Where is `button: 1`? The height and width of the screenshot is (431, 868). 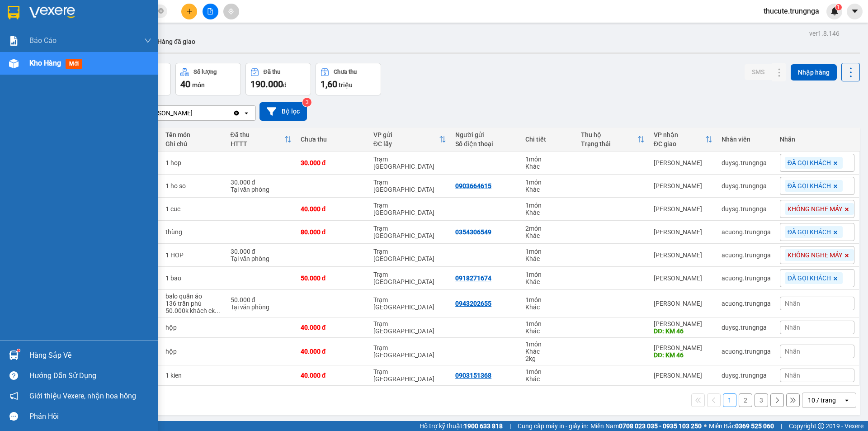
button: 1 is located at coordinates (730, 401).